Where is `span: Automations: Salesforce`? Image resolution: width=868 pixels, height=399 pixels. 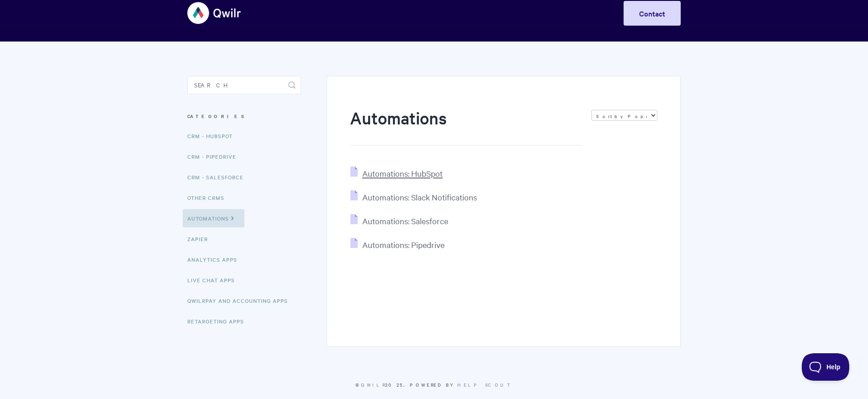 span: Automations: Salesforce is located at coordinates (405, 221).